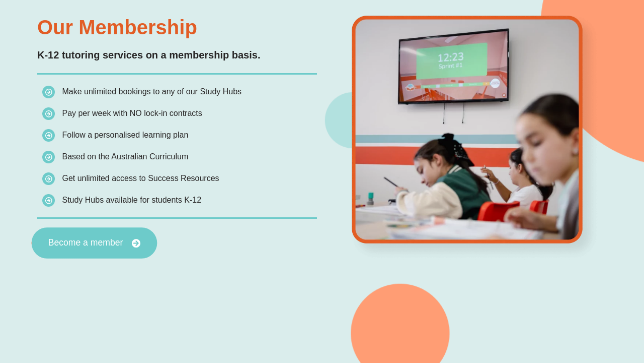 This screenshot has height=363, width=644. I want to click on a: Become a member, so click(95, 243).